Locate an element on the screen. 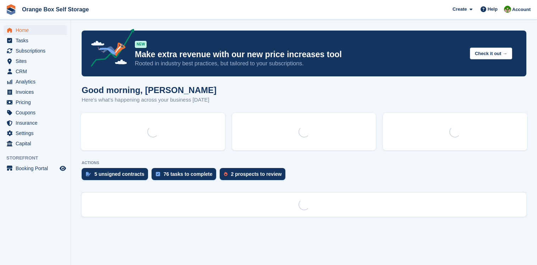 This screenshot has width=537, height=265. img: Eric Smith is located at coordinates (508, 9).